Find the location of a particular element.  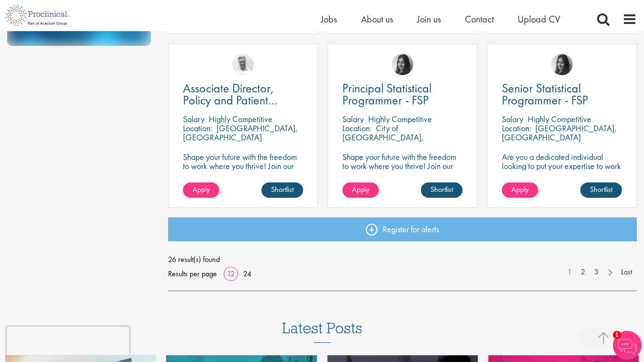

a: Last is located at coordinates (626, 272).